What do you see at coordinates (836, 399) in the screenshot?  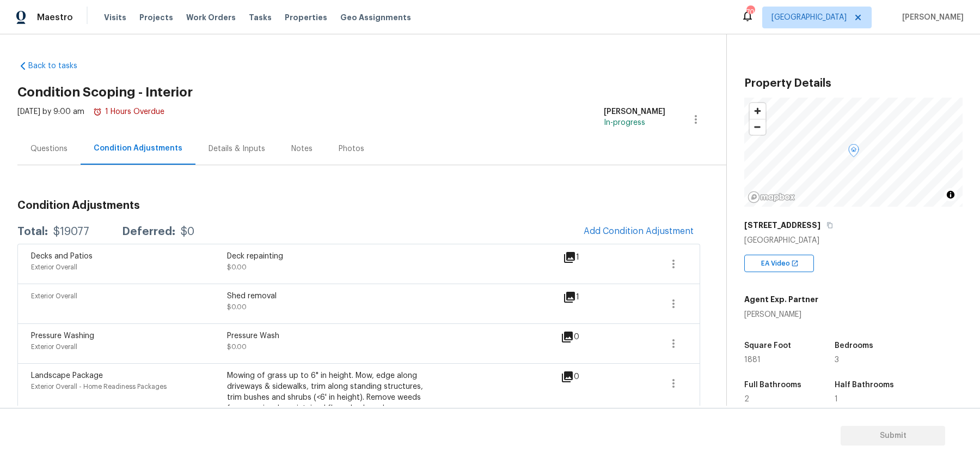 I see `span: 1` at bounding box center [836, 399].